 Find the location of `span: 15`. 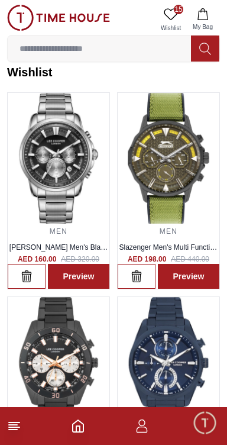

span: 15 is located at coordinates (179, 9).